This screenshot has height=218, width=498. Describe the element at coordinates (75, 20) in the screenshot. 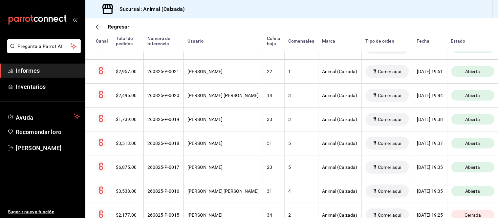

I see `button: abrir_cajón_menú` at that location.